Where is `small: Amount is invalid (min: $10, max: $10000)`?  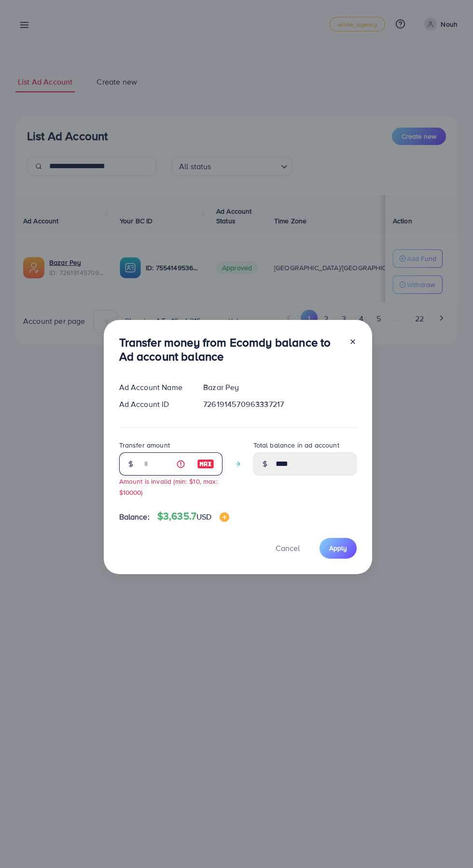
small: Amount is invalid (min: $10, max: $10000) is located at coordinates (169, 486).